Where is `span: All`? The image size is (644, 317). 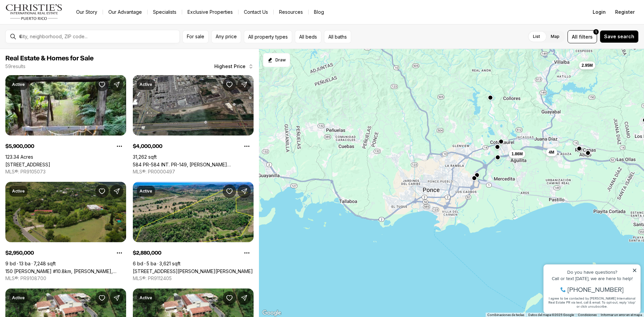 span: All is located at coordinates (575, 37).